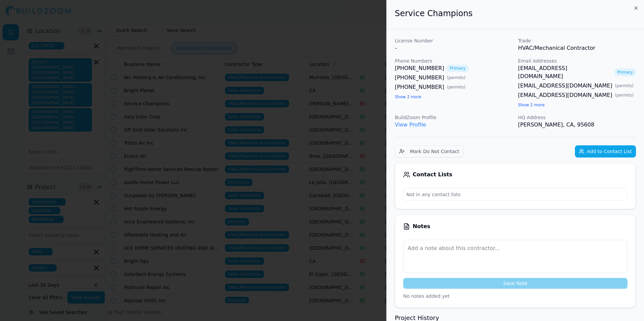  What do you see at coordinates (577, 41) in the screenshot?
I see `p: Trade` at bounding box center [577, 41].